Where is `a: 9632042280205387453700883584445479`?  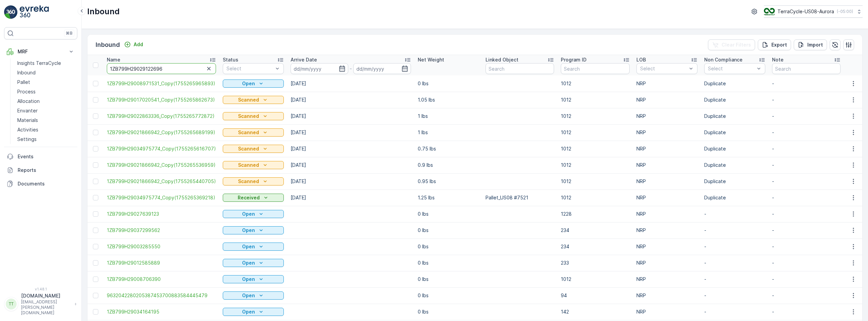
a: 9632042280205387453700883584445479 is located at coordinates (162, 295).